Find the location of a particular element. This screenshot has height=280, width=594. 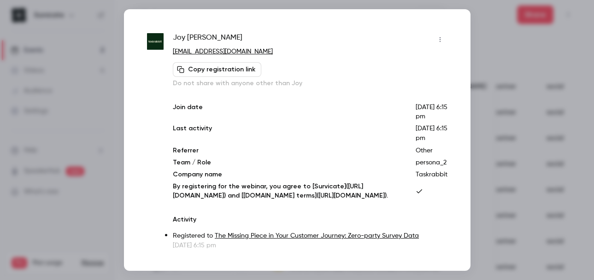

p: Referrer is located at coordinates (287, 151).